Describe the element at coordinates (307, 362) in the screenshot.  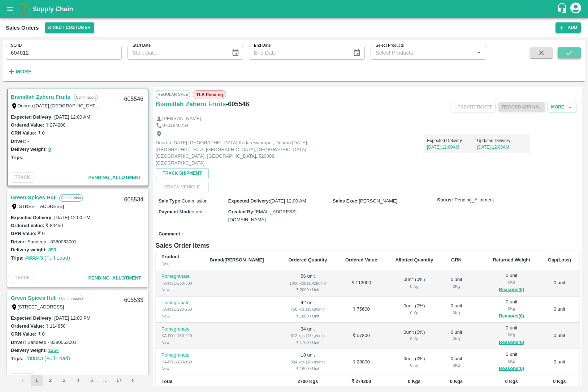
I see `div: 324 kgs (18kg/unit)` at that location.